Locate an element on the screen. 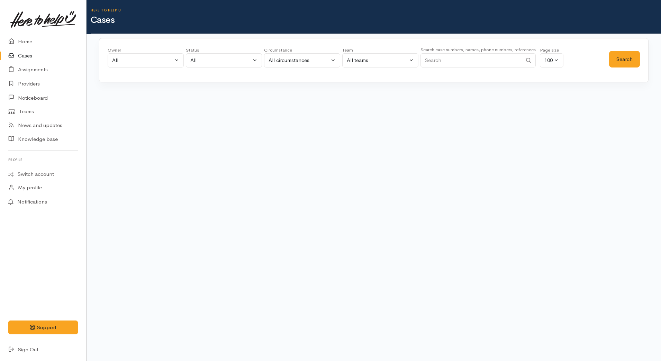  button: 100 is located at coordinates (552, 60).